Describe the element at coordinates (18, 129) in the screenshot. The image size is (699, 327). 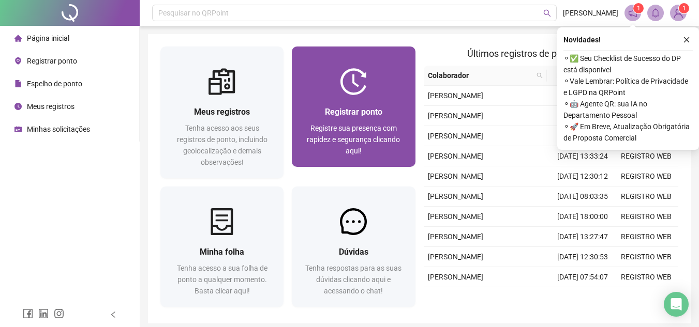
I see `span: schedule` at that location.